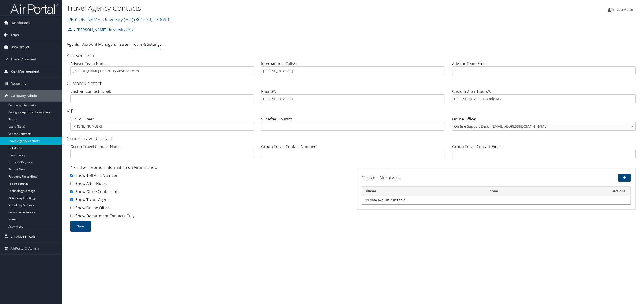 This screenshot has height=304, width=644. I want to click on div: * Field will override information on Airtineraries., so click(210, 169).